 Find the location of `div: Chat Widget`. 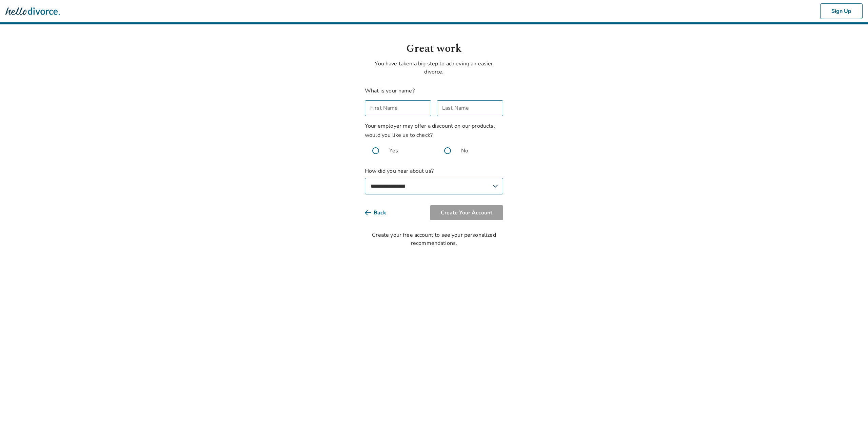

div: Chat Widget is located at coordinates (851, 425).